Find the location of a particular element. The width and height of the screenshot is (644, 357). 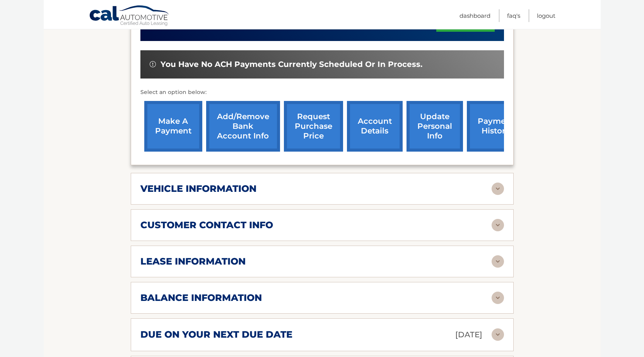

a: payment history is located at coordinates (496, 126).